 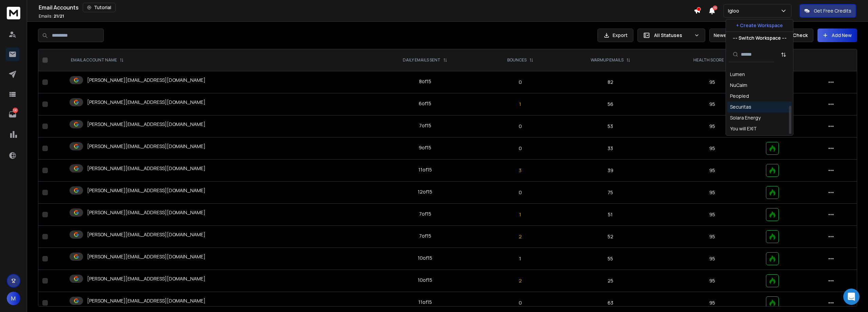 I want to click on div: Email Accounts, so click(x=366, y=8).